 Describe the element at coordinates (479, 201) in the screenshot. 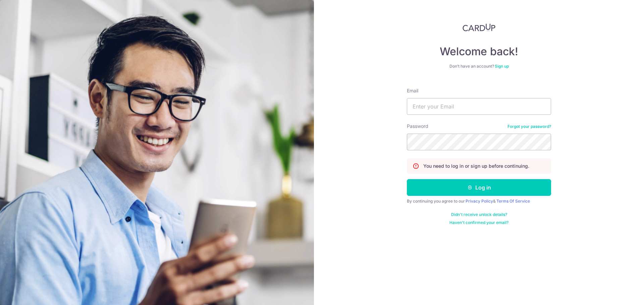

I see `div: By continuing you agree to our &` at that location.